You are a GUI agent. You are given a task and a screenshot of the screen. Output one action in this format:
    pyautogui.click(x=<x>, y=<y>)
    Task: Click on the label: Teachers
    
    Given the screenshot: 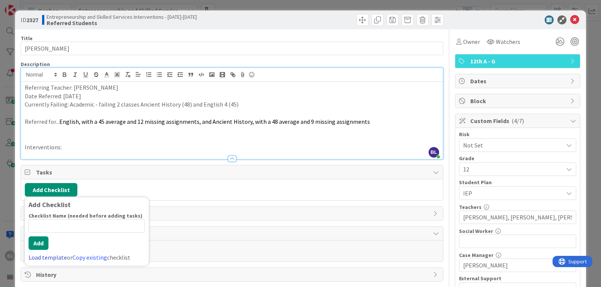 What is the action you would take?
    pyautogui.click(x=470, y=207)
    